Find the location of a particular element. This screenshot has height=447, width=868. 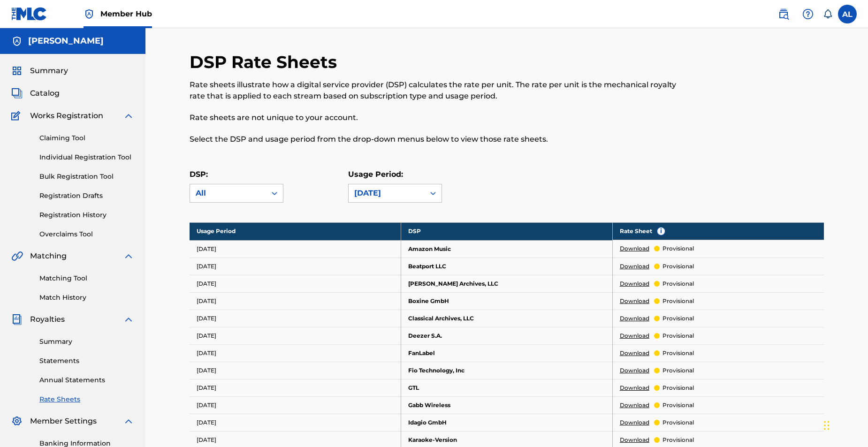

a: Annual Statements is located at coordinates (87, 380).